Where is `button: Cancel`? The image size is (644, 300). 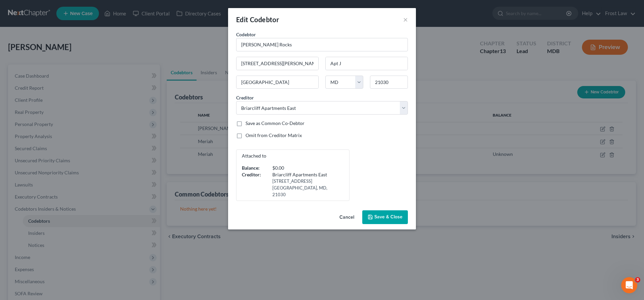 button: Cancel is located at coordinates (347, 217).